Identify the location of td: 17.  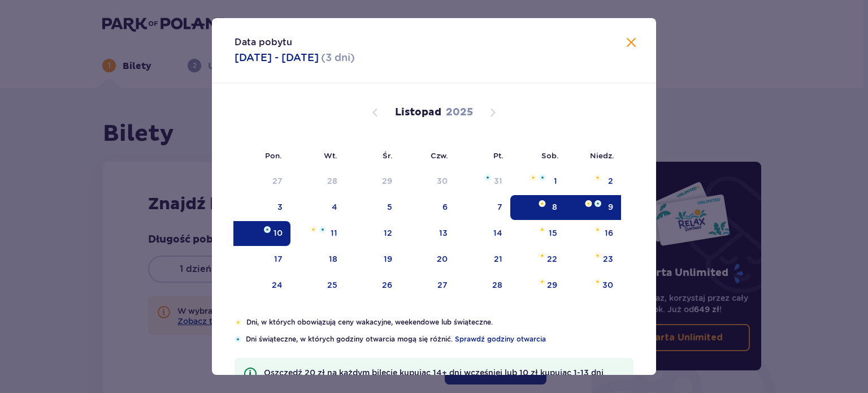
(262, 260).